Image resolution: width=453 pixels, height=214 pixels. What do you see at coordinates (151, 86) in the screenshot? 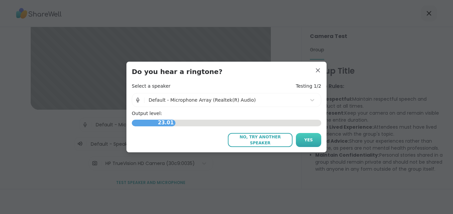
I see `h4: Select a speaker` at bounding box center [151, 86].